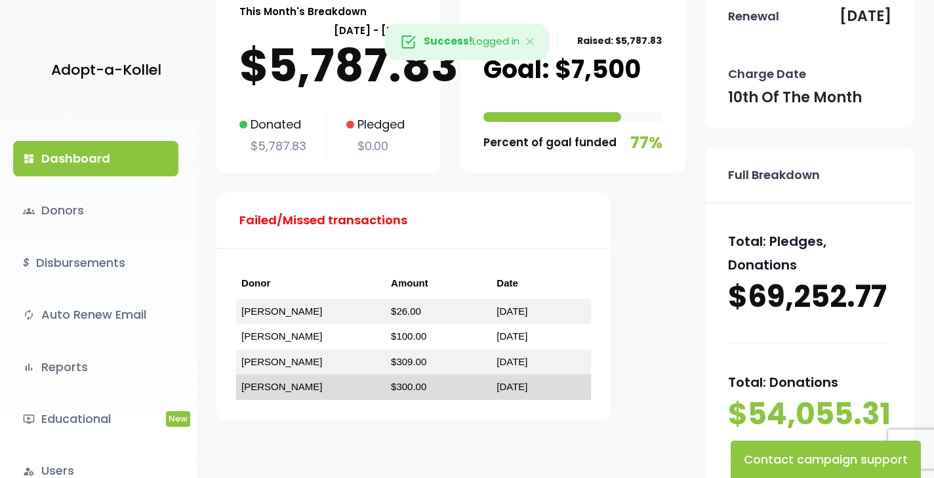  Describe the element at coordinates (809, 253) in the screenshot. I see `p: Total: Pledges, Donations` at that location.